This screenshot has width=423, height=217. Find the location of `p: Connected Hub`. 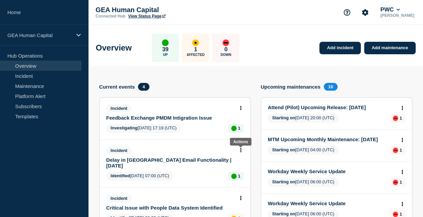

p: Connected Hub is located at coordinates (110, 16).